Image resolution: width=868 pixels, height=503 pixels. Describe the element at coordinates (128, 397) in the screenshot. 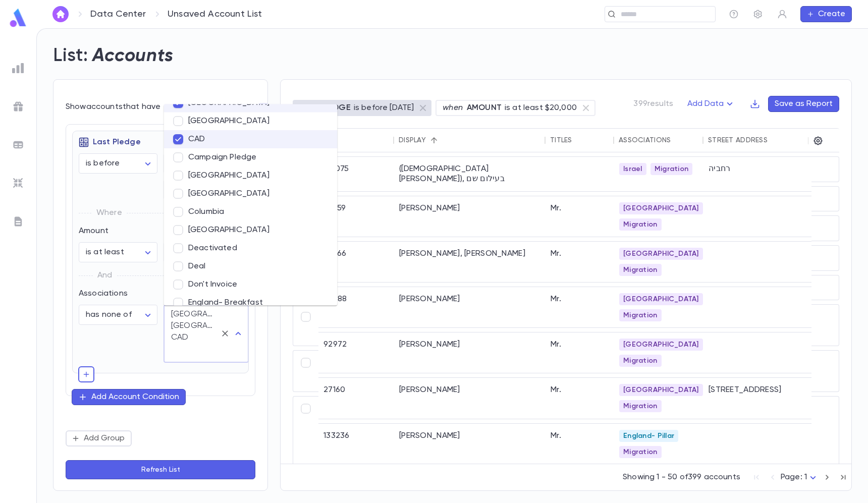

I see `button: Add Account Condition` at that location.